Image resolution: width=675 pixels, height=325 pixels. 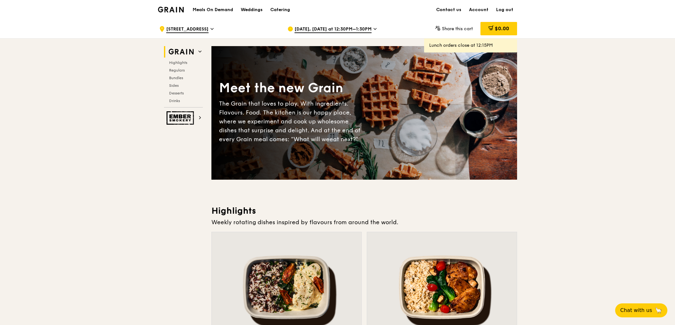 What do you see at coordinates (181, 118) in the screenshot?
I see `img: Ember Smokery web logo` at bounding box center [181, 118].